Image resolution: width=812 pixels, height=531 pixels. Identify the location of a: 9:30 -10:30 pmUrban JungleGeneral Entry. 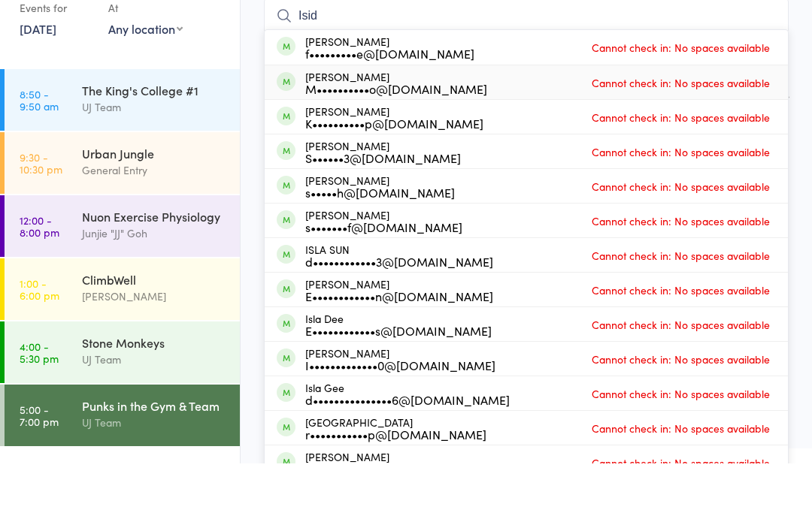
(121, 231).